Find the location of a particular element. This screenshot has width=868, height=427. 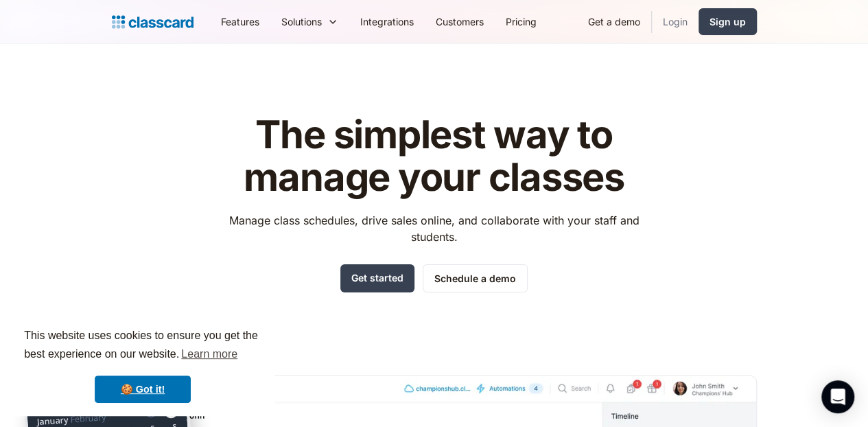

p: Manage class schedules, drive sales online, and collaborate with your staff and students. is located at coordinates (434, 229).